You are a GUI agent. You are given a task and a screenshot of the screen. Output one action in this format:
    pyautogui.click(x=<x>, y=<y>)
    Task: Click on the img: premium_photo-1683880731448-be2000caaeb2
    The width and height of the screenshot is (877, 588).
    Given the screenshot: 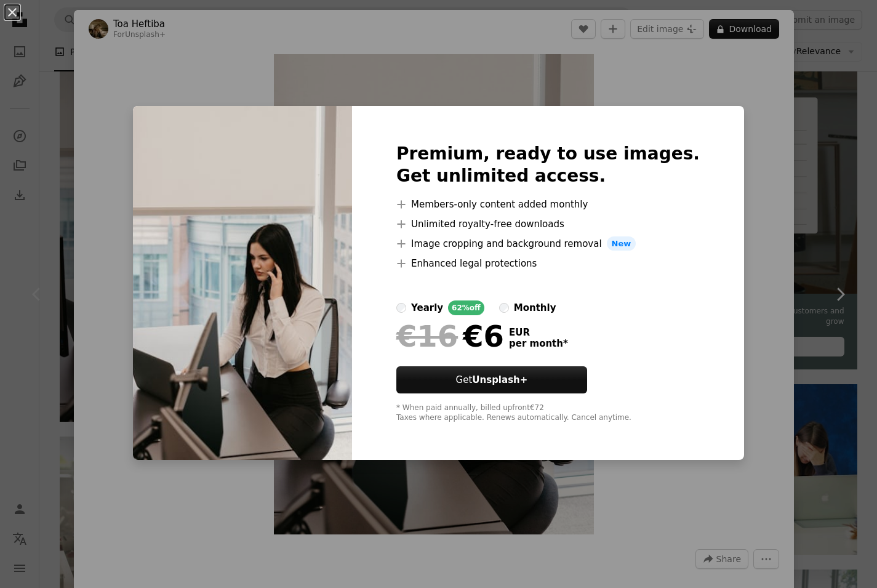 What is the action you would take?
    pyautogui.click(x=243, y=283)
    